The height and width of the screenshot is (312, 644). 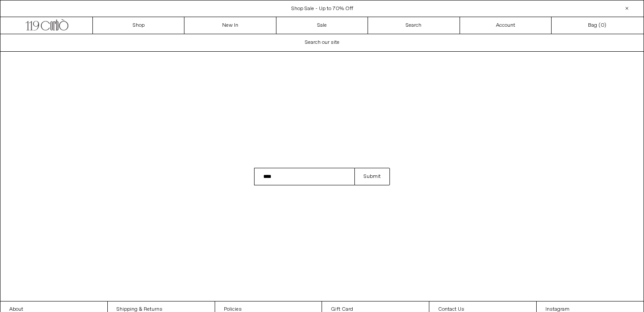 What do you see at coordinates (322, 9) in the screenshot?
I see `a: Shop Sale - Up to 70% Off` at bounding box center [322, 9].